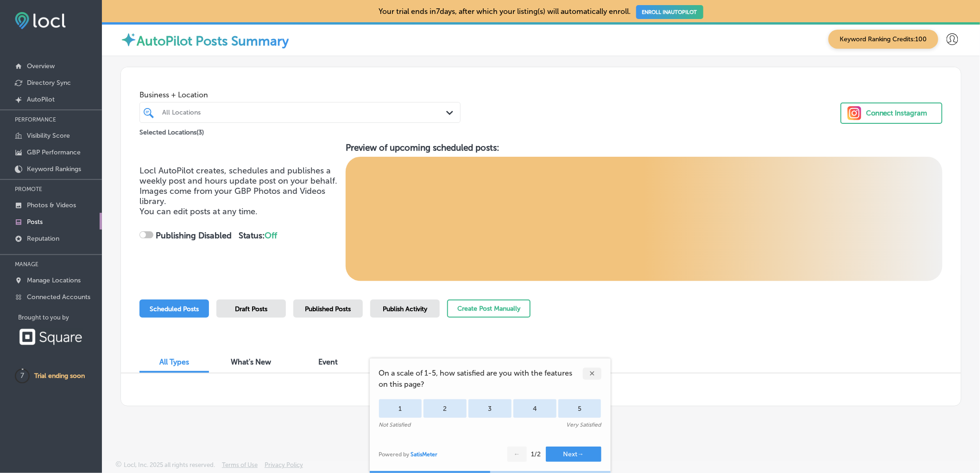 This screenshot has height=473, width=980. What do you see at coordinates (400, 409) in the screenshot?
I see `div: 1` at bounding box center [400, 409].